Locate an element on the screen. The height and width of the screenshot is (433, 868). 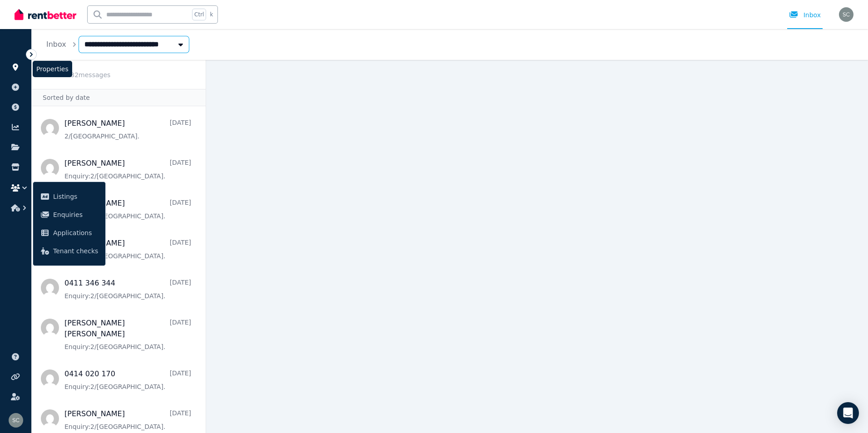
span: Listings is located at coordinates (75, 196).